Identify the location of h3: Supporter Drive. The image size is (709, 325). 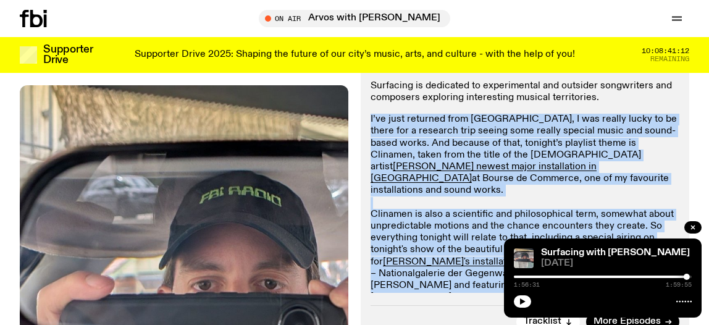
(68, 55).